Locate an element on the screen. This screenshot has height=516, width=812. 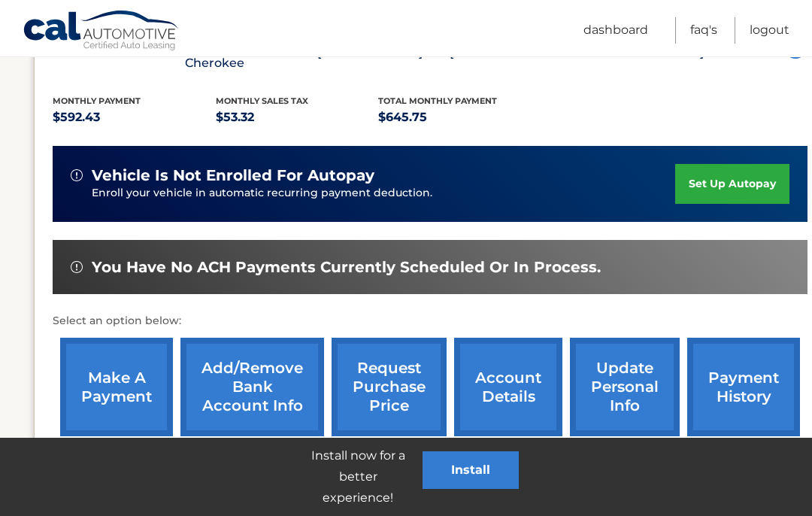
a: Logout is located at coordinates (770, 30).